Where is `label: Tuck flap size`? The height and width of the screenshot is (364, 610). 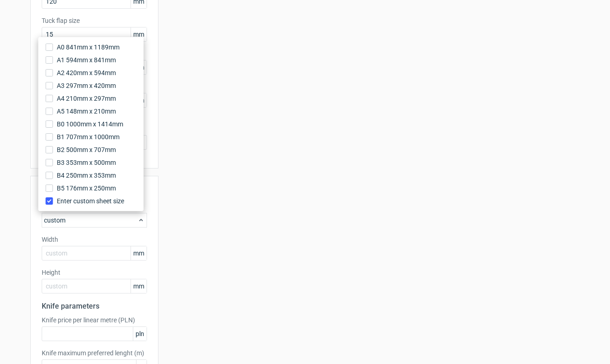 label: Tuck flap size is located at coordinates (94, 21).